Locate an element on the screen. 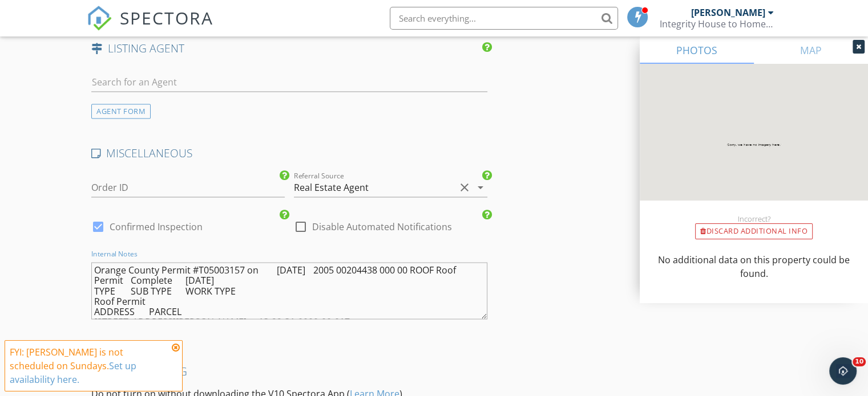 The image size is (868, 396). div: AGENT FORM is located at coordinates (121, 111).